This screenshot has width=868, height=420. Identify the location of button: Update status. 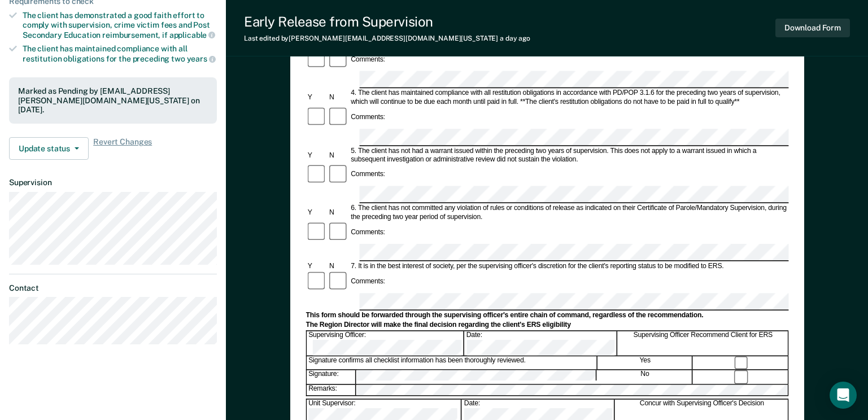
(49, 148).